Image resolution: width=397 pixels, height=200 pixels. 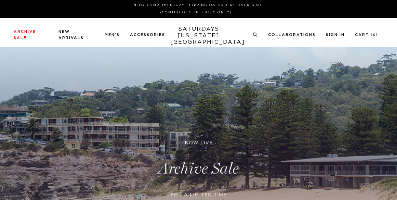 What do you see at coordinates (71, 35) in the screenshot?
I see `a: New Arrivals` at bounding box center [71, 35].